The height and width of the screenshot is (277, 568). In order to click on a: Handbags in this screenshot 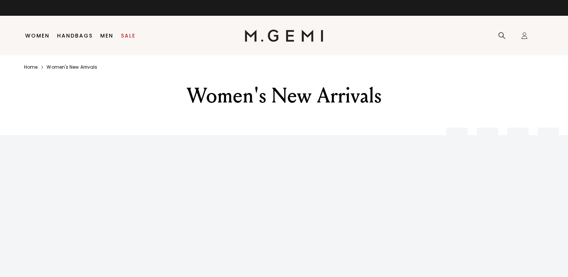, I will do `click(75, 36)`.